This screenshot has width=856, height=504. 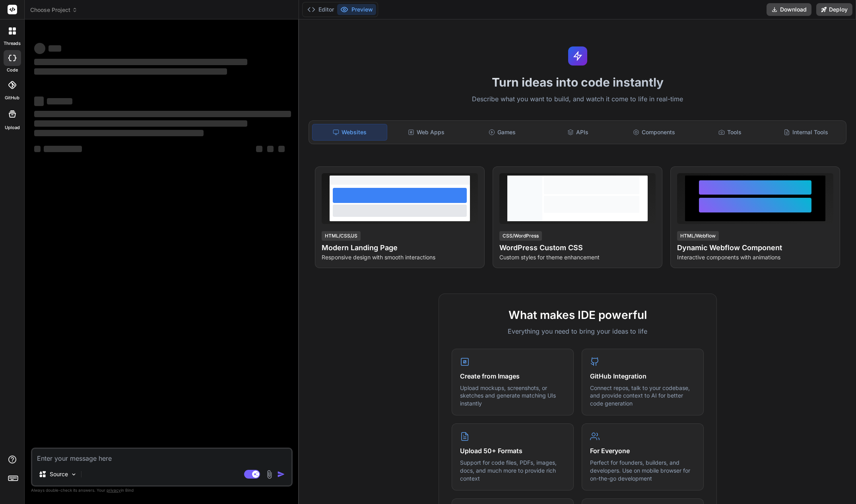 What do you see at coordinates (642, 396) in the screenshot?
I see `p: Connect repos, talk to your codebase, and provide context to AI for better code generation` at bounding box center [642, 396].